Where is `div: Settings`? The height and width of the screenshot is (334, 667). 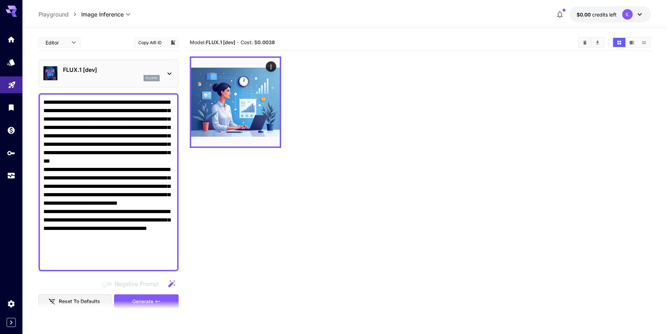
div: Settings is located at coordinates (11, 303).